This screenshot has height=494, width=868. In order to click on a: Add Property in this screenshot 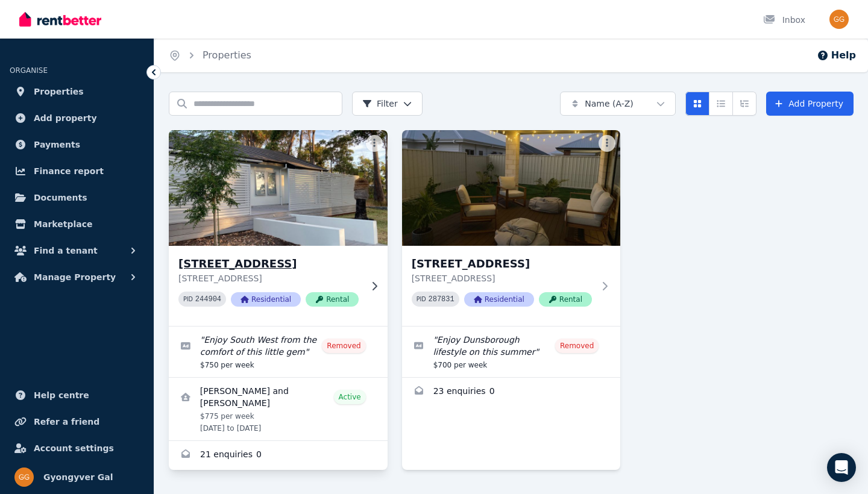, I will do `click(809, 103)`.